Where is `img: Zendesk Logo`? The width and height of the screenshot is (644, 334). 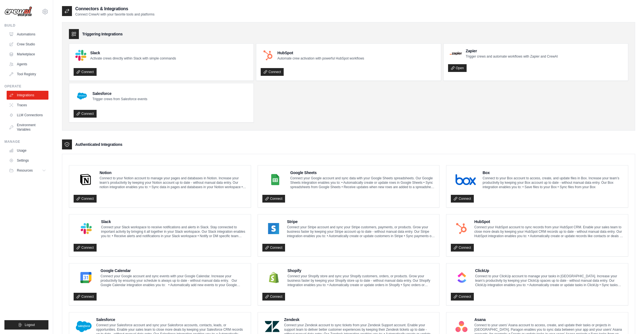
img: Zendesk Logo is located at coordinates (272, 327).